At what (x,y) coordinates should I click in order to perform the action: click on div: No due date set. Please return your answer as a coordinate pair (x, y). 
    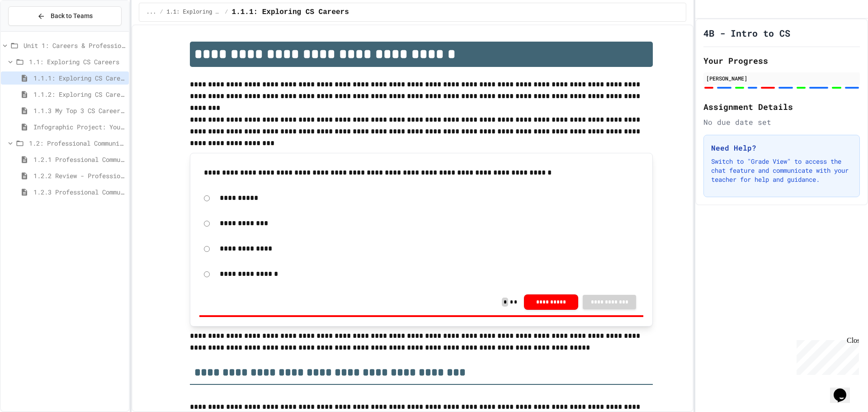
    Looking at the image, I should click on (782, 122).